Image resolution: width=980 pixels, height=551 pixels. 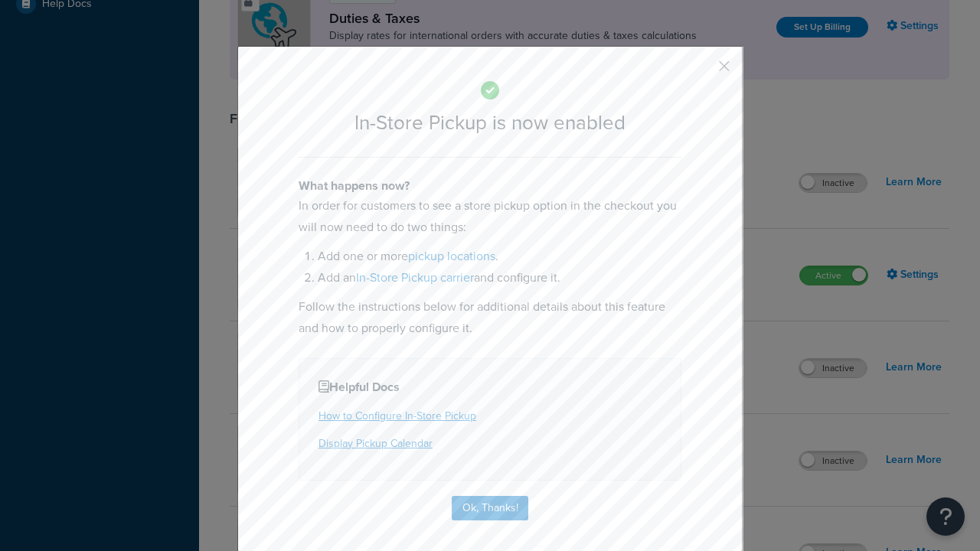 I want to click on p: Follow the instructions below for additional details about this feature and how to properly confi..., so click(x=490, y=318).